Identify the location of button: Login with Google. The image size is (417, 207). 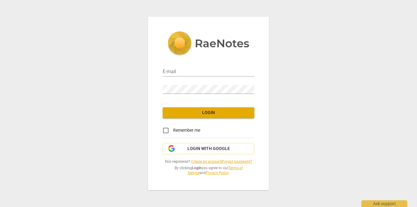
(208, 149).